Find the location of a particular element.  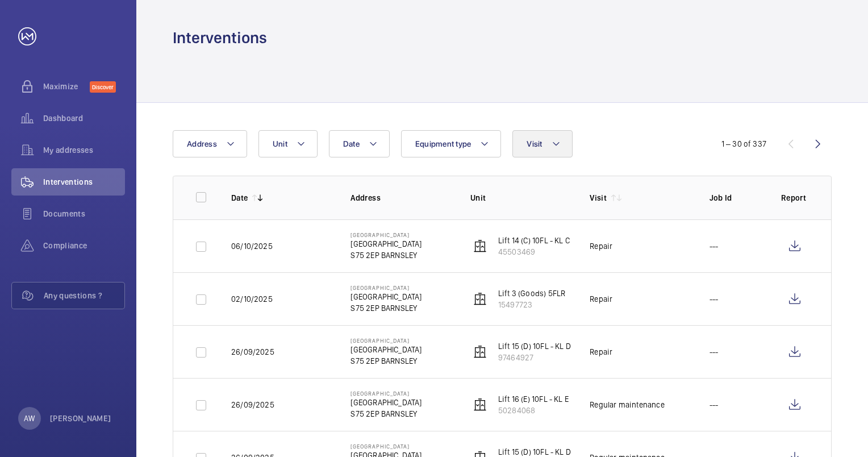

span: Any questions ? is located at coordinates (84, 296).